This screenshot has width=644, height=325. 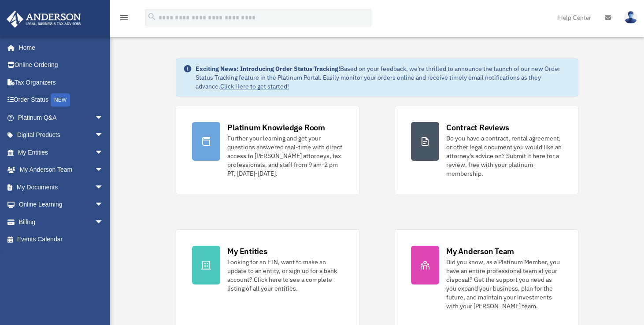 I want to click on i: search, so click(x=152, y=17).